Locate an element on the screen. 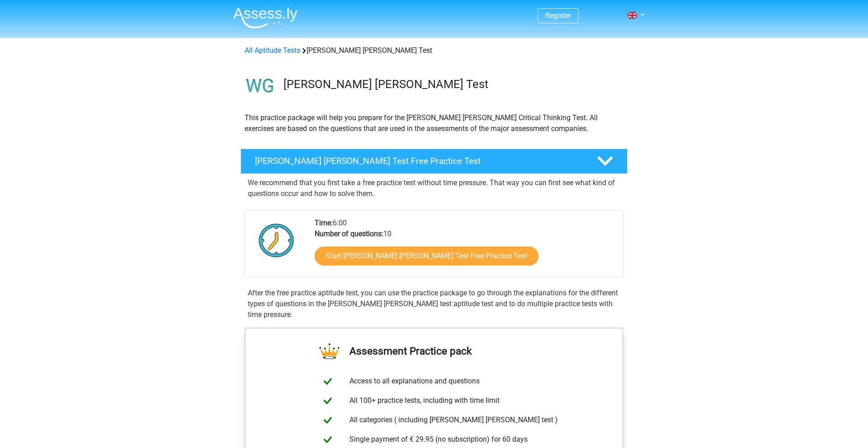 This screenshot has height=448, width=868. p: We recommend that you first take a free practice test without time pressure. That way you can fir... is located at coordinates (434, 188).